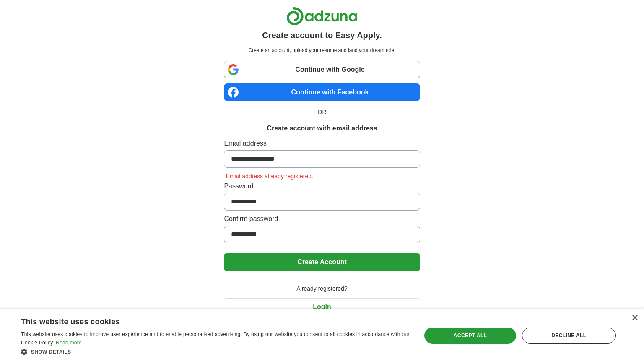 The width and height of the screenshot is (644, 362). I want to click on label: Confirm password, so click(322, 219).